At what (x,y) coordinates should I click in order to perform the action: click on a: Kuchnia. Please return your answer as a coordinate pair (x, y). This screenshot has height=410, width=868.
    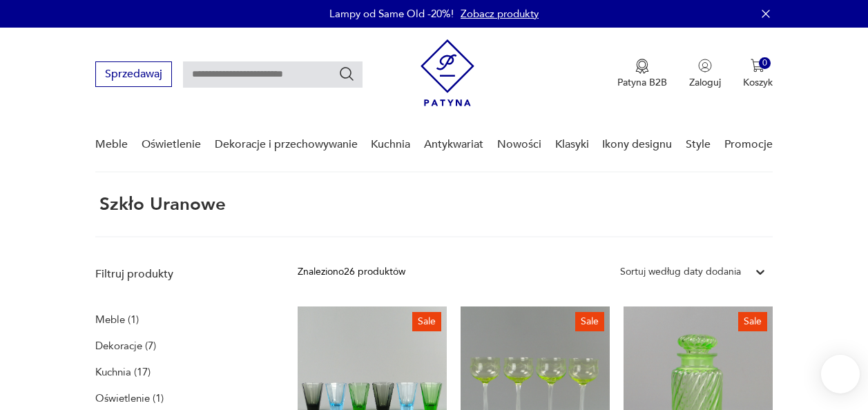
    Looking at the image, I should click on (390, 144).